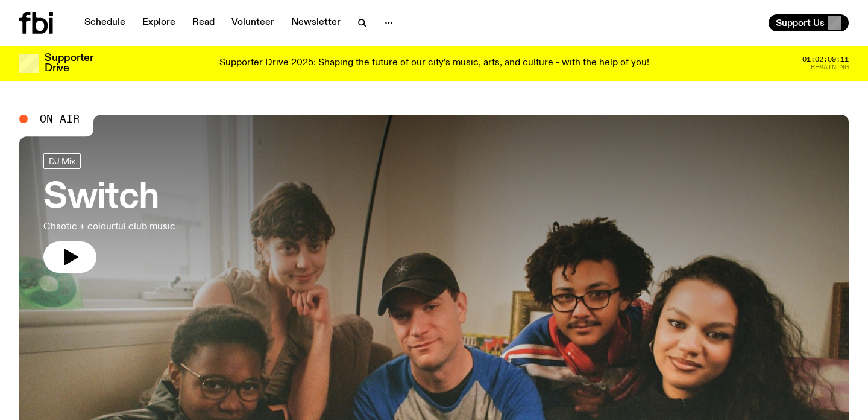  Describe the element at coordinates (62, 160) in the screenshot. I see `span: DJ Mix` at that location.